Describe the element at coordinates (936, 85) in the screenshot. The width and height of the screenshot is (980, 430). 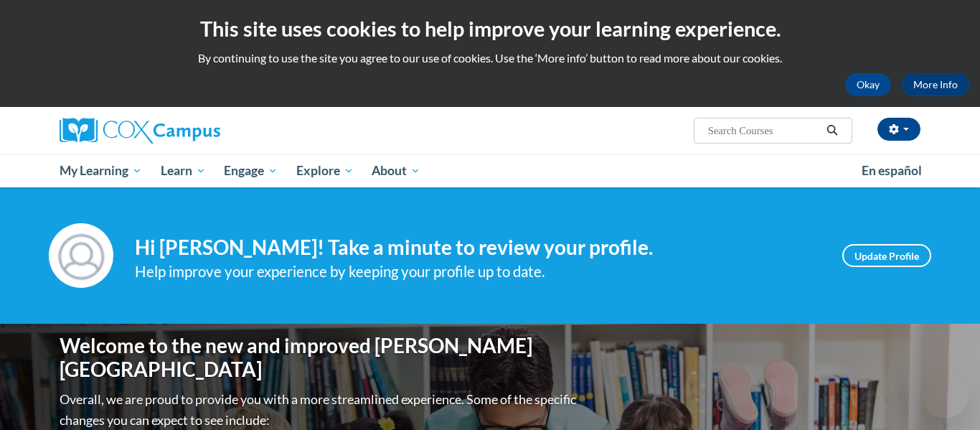
I see `a: More Info` at that location.